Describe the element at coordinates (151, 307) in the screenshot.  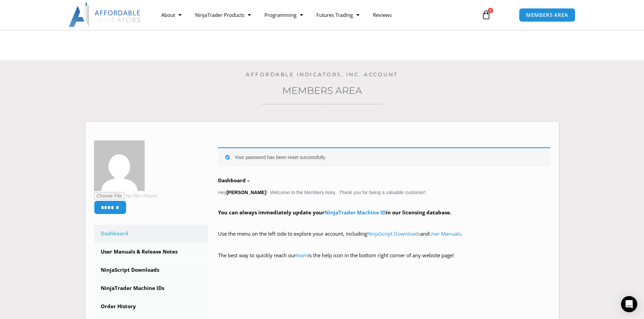
I see `a: Order History` at that location.